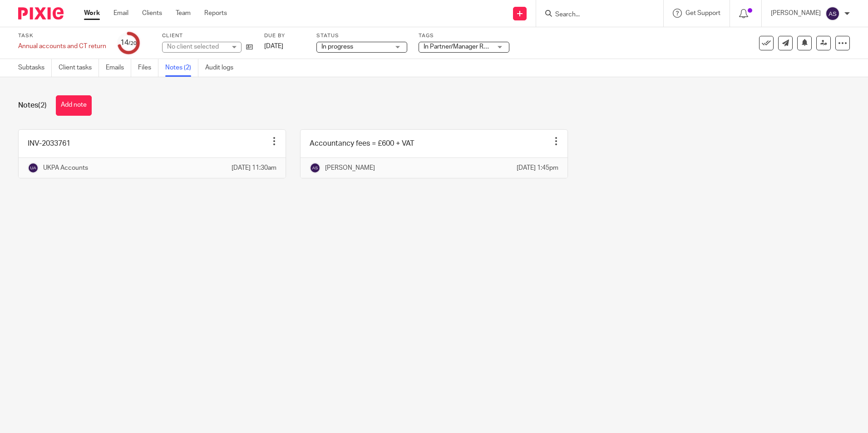  What do you see at coordinates (703, 13) in the screenshot?
I see `span: Get Support` at bounding box center [703, 13].